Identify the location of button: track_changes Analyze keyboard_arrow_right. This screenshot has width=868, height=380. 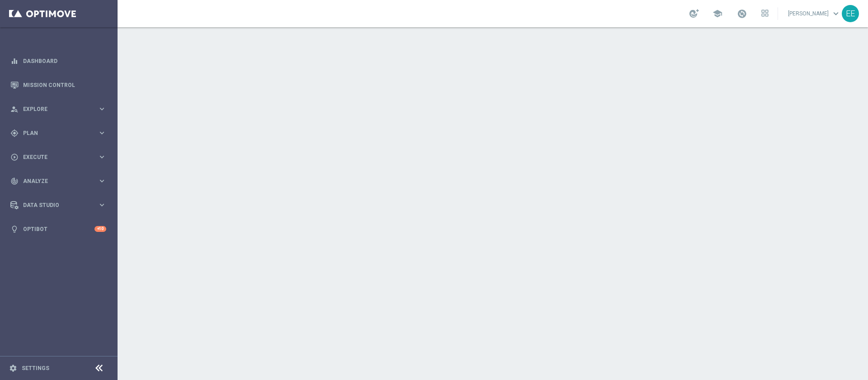
(58, 181).